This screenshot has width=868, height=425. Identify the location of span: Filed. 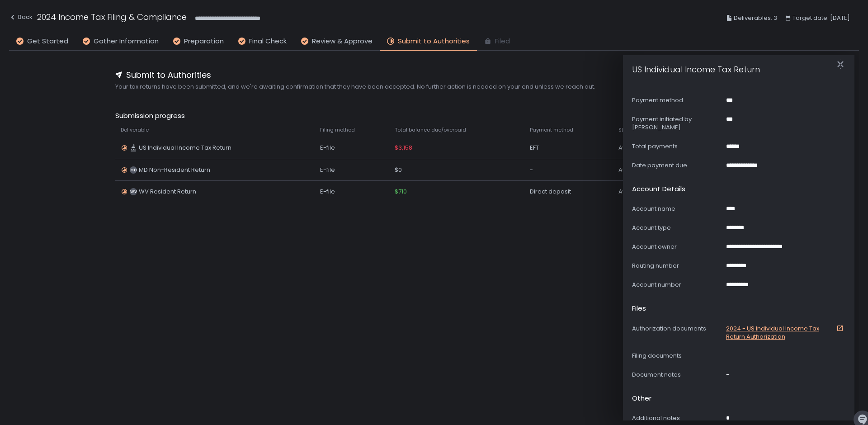
(503, 41).